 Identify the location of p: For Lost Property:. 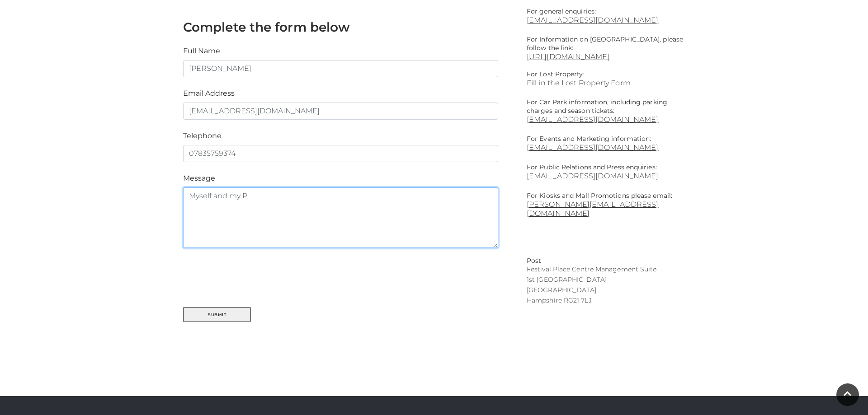
(605, 74).